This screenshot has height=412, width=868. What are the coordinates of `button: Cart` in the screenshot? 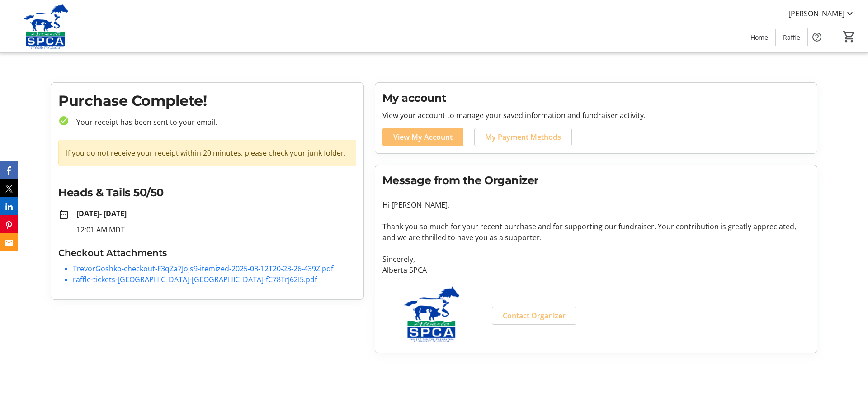 It's located at (849, 37).